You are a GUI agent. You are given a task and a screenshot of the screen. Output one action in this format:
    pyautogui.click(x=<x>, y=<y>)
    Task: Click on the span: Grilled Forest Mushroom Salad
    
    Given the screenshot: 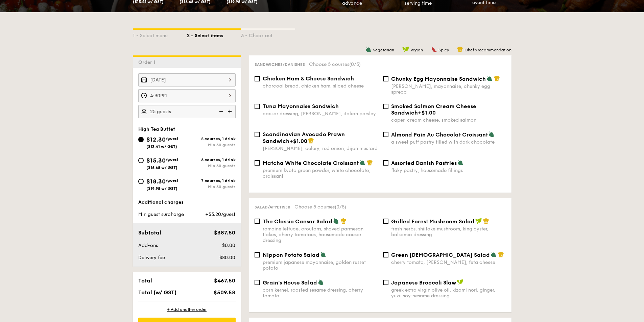 What is the action you would take?
    pyautogui.click(x=433, y=221)
    